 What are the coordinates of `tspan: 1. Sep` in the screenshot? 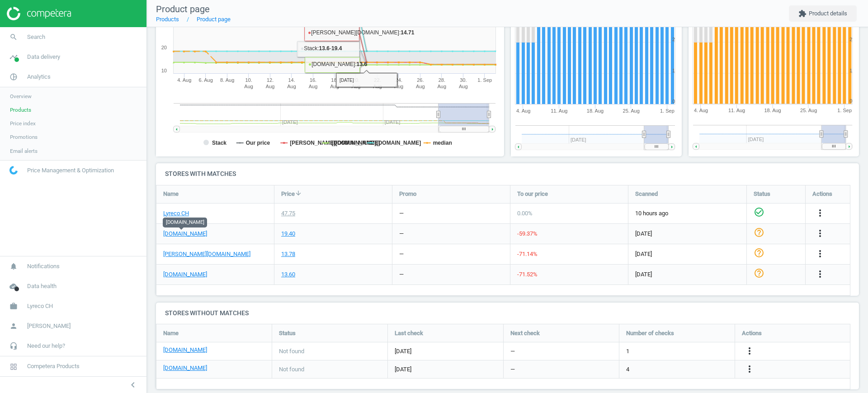 It's located at (485, 80).